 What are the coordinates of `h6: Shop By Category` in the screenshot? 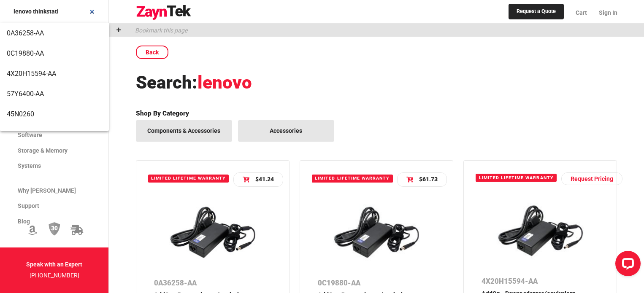 It's located at (376, 114).